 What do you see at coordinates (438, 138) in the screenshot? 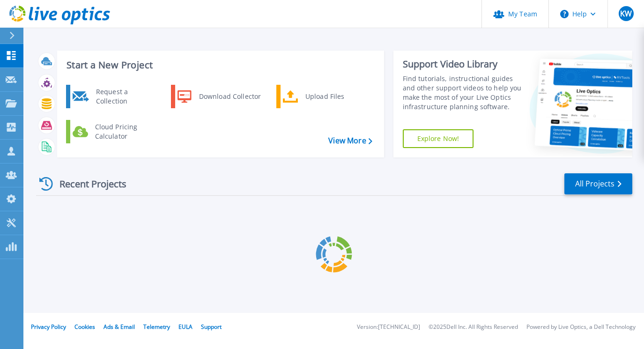
I see `a: Explore Now!` at bounding box center [438, 138].